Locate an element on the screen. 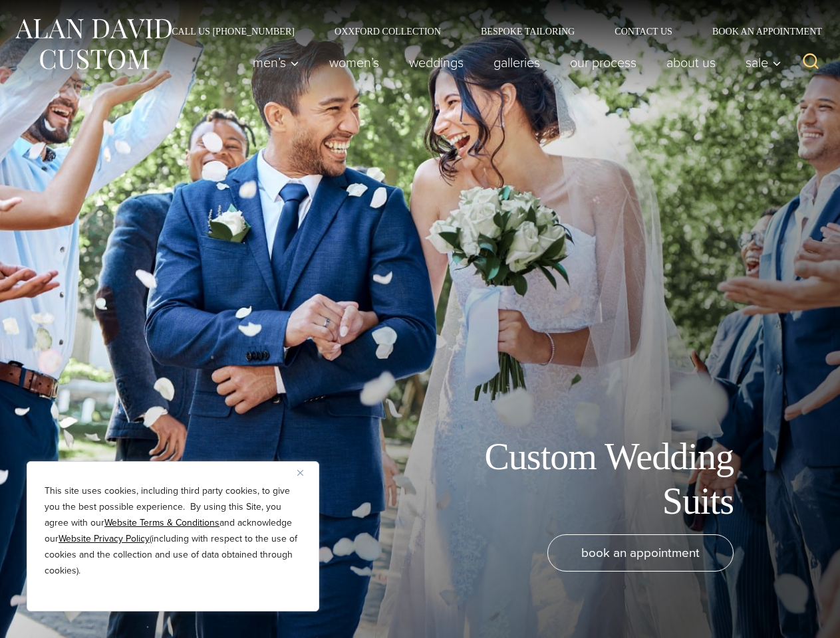 Image resolution: width=840 pixels, height=638 pixels. a: weddings is located at coordinates (436, 62).